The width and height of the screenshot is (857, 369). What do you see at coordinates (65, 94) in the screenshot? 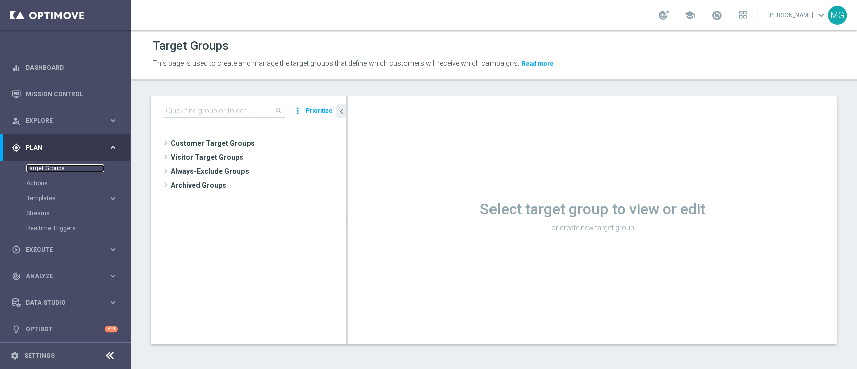
I see `button: Mission Control` at bounding box center [65, 94].